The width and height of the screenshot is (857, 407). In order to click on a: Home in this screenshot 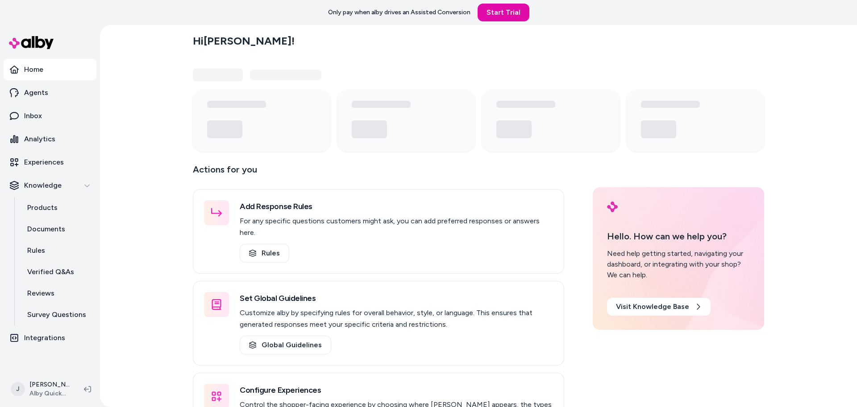, I will do `click(50, 70)`.